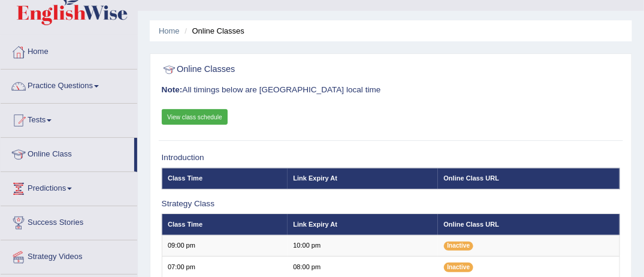 This screenshot has height=277, width=644. Describe the element at coordinates (69, 255) in the screenshot. I see `a: Strategy Videos` at that location.